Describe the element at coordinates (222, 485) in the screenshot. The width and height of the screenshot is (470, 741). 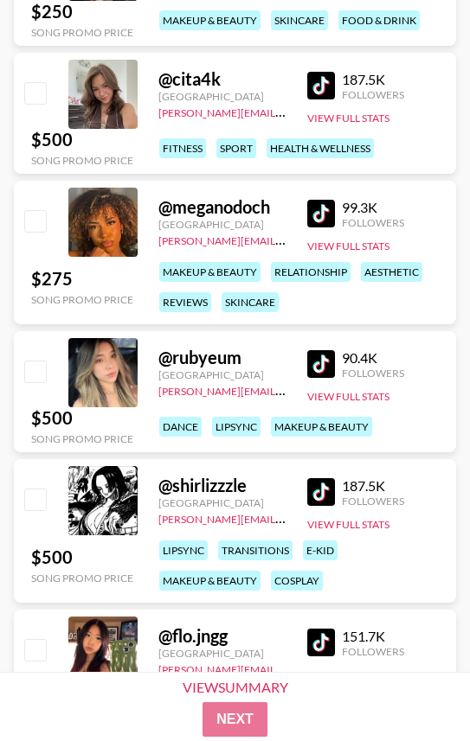
I see `div: @ shirlizzzle` at that location.